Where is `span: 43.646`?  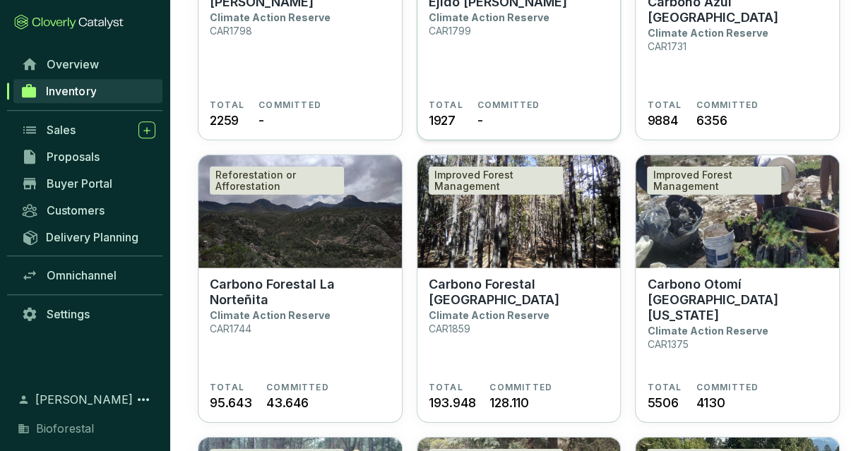 span: 43.646 is located at coordinates (288, 403).